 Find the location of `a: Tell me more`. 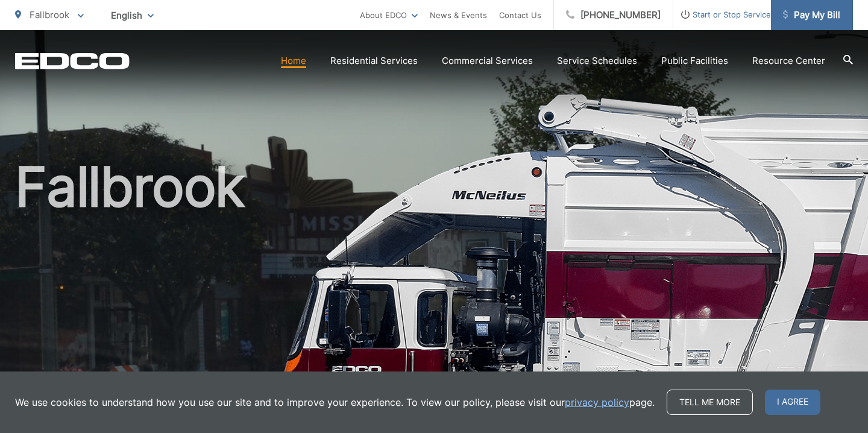

a: Tell me more is located at coordinates (710, 402).